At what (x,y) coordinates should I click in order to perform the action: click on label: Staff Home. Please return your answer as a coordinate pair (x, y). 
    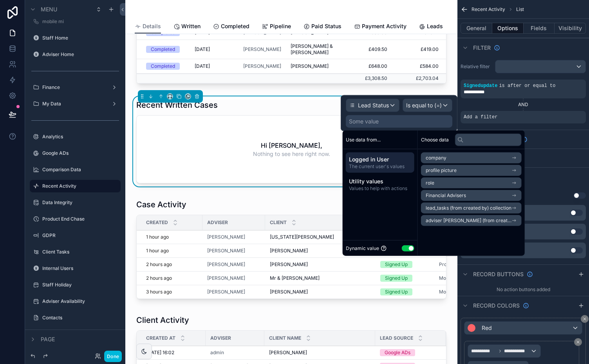
    Looking at the image, I should click on (79, 38).